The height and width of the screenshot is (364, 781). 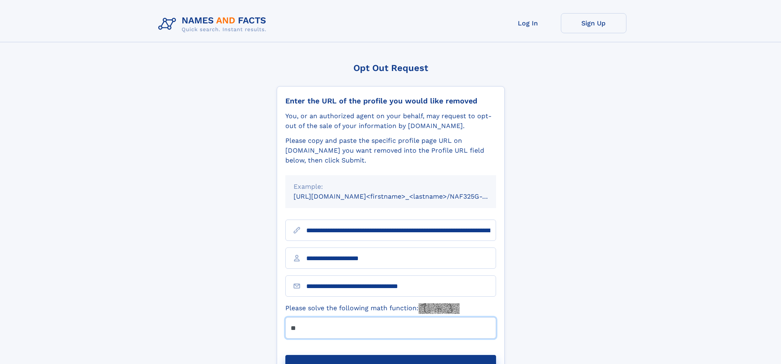 I want to click on div: Opt Out Request, so click(x=391, y=68).